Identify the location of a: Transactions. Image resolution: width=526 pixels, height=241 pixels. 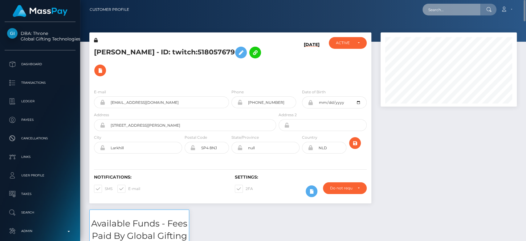
(40, 83).